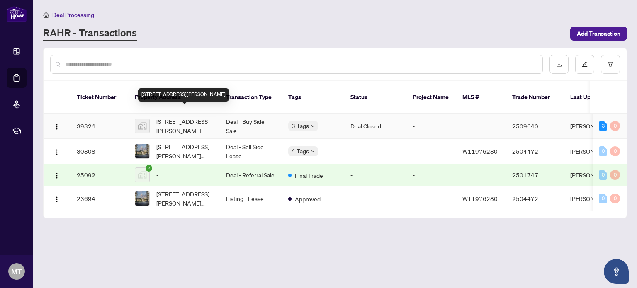 The height and width of the screenshot is (288, 637). Describe the element at coordinates (481, 97) in the screenshot. I see `th: MLS #` at that location.